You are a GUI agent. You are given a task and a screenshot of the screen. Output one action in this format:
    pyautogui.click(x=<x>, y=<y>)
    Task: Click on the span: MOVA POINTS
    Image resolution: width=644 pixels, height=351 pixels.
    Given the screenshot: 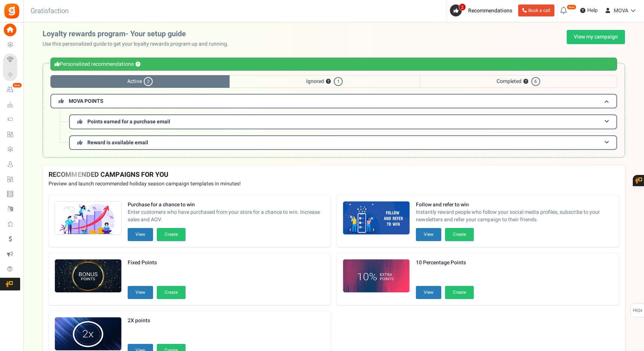 What is the action you would take?
    pyautogui.click(x=86, y=101)
    